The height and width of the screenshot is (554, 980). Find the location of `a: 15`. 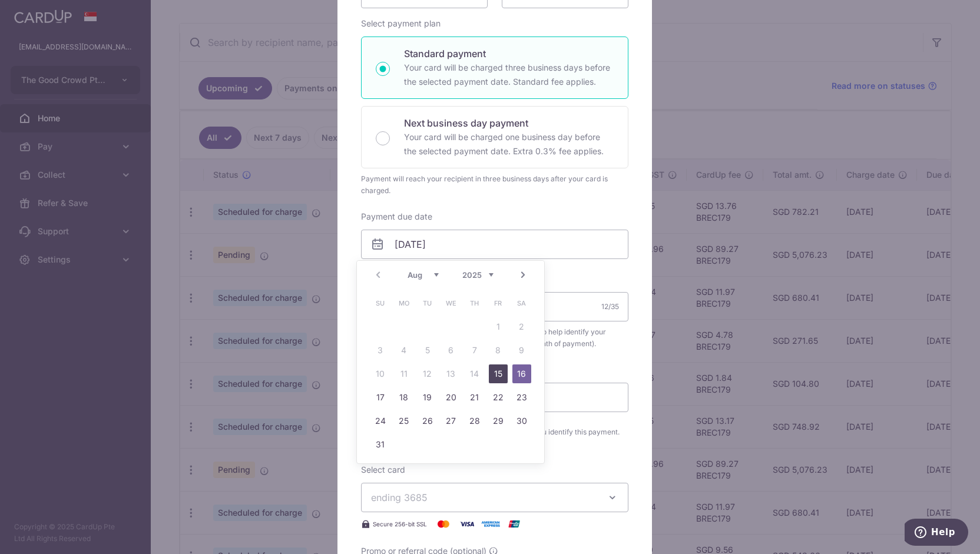

a: 15 is located at coordinates (498, 374).